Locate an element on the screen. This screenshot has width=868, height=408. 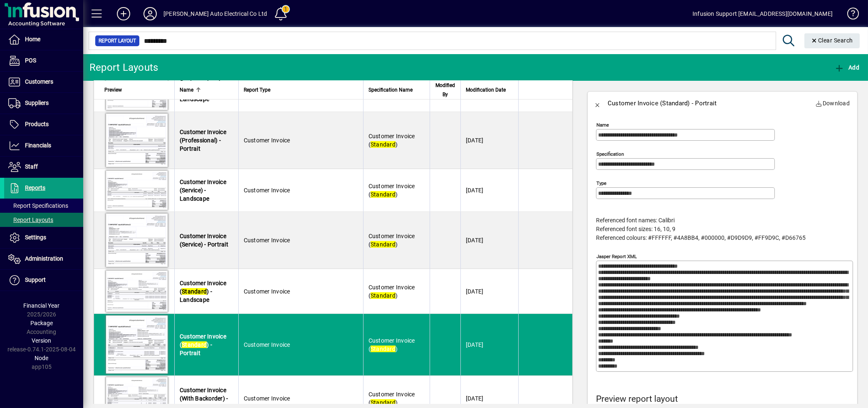
span: Financial Year is located at coordinates (42, 306).